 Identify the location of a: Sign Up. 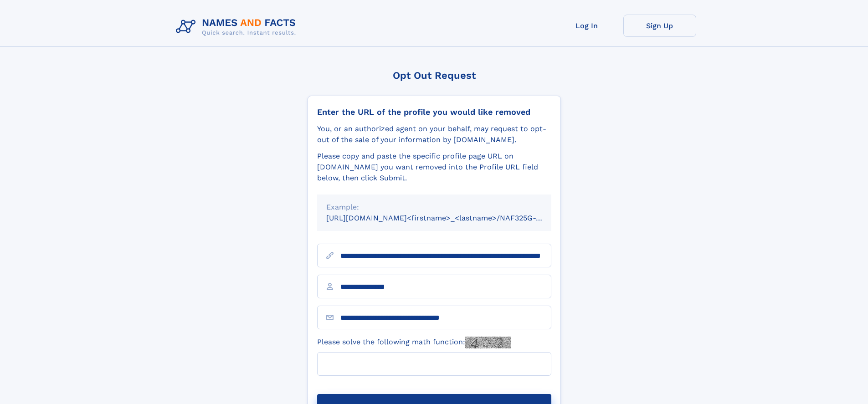
(660, 25).